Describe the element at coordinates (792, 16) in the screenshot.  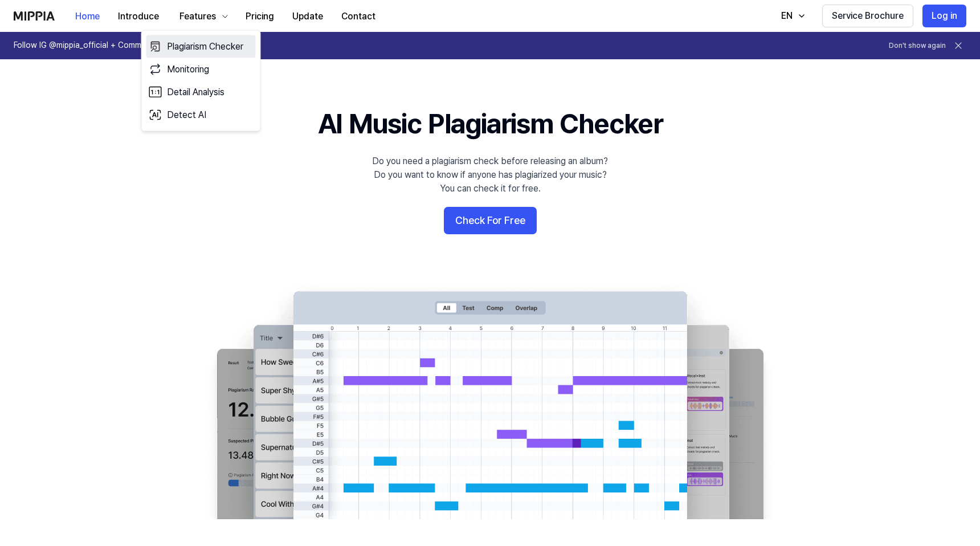
I see `button: EN` at that location.